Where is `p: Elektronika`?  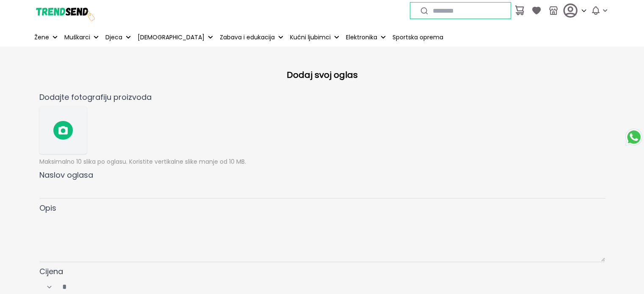
p: Elektronika is located at coordinates (362, 37).